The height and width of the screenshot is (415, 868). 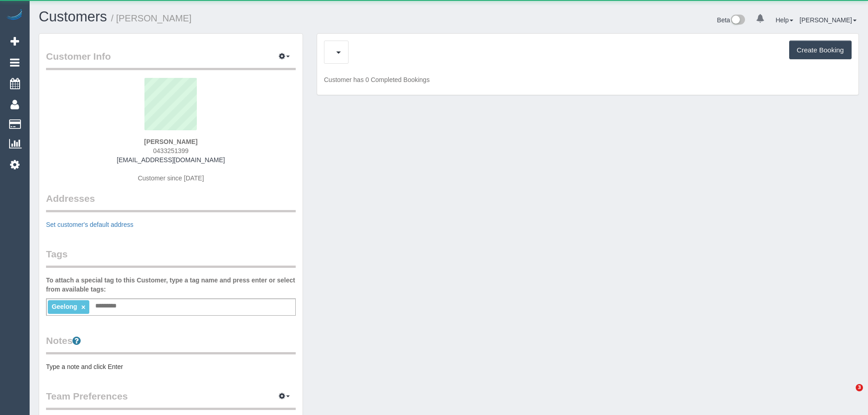 I want to click on pre: Type a note and click Enter, so click(x=171, y=367).